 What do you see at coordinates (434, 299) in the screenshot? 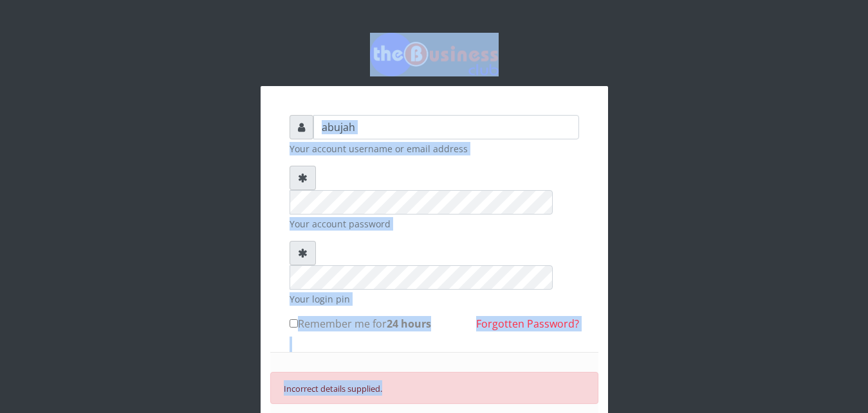
I see `small: Your login pin` at bounding box center [434, 299].